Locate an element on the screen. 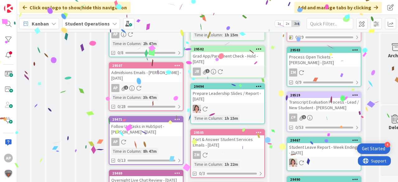  div: Get Started is located at coordinates (374, 149).